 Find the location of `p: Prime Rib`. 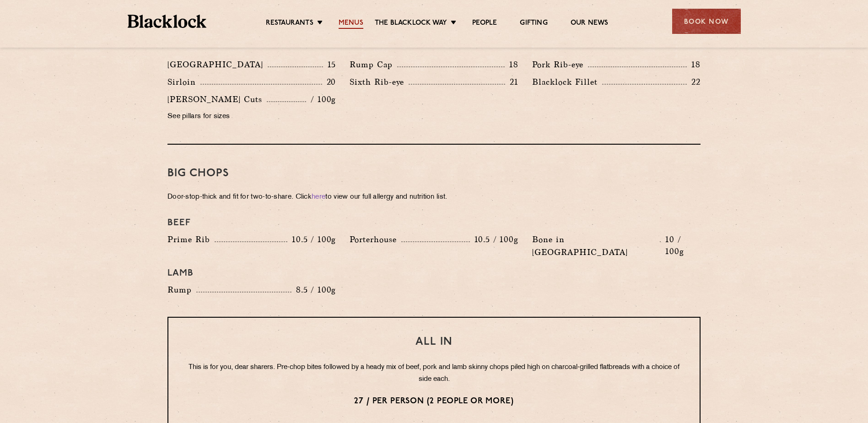

p: Prime Rib is located at coordinates (191, 239).